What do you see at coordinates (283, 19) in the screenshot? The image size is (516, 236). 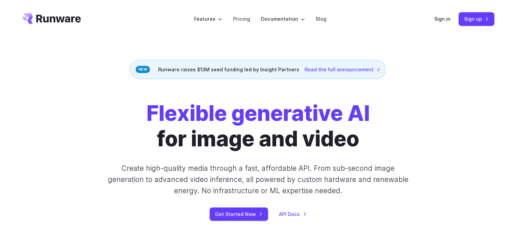 I see `label: Documentation` at bounding box center [283, 19].